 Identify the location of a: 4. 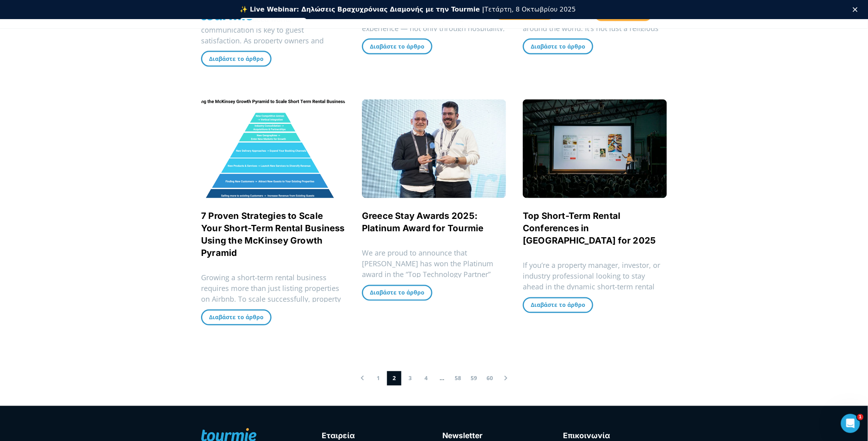
(426, 379).